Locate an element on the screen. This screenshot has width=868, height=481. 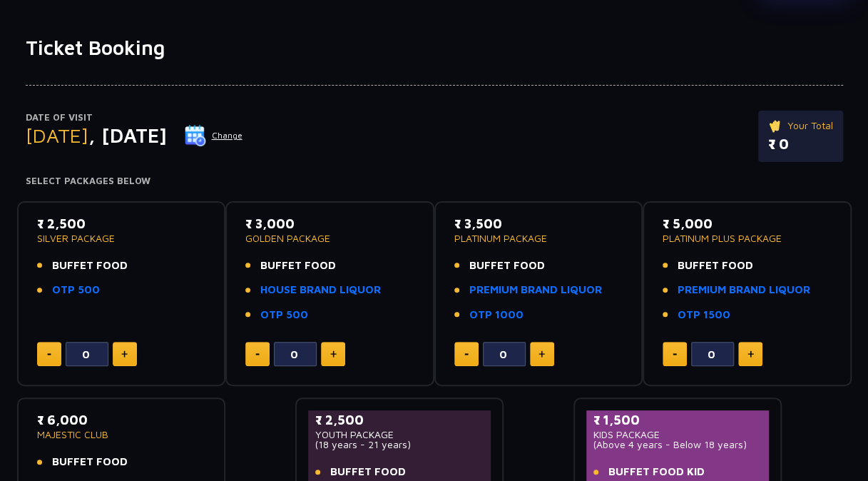
a: HOUSE BRAND LIQUOR is located at coordinates (320, 290).